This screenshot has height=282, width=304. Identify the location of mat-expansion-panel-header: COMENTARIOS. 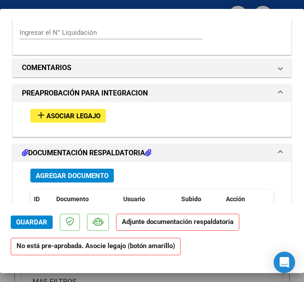
(152, 68).